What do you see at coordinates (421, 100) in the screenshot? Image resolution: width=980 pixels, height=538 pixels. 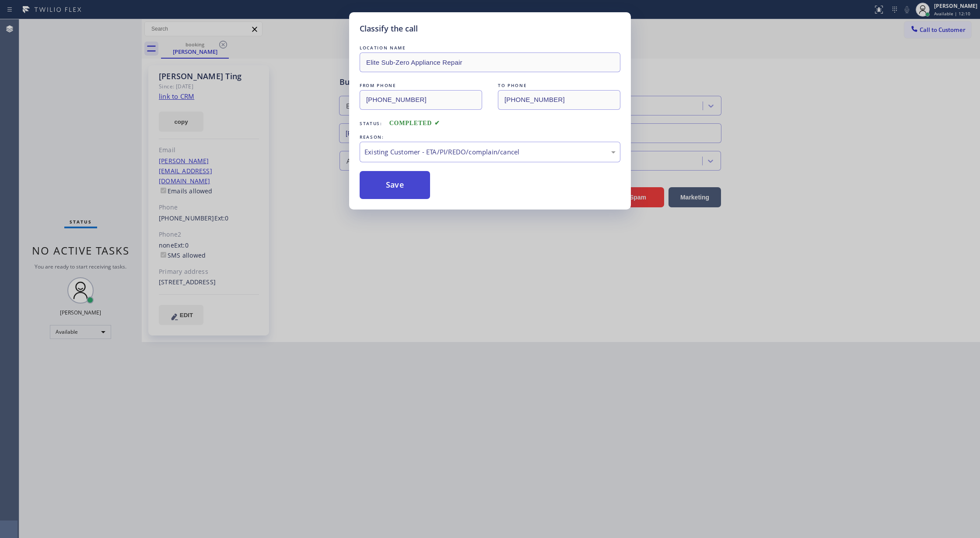 I see `input: From phone` at bounding box center [421, 100].